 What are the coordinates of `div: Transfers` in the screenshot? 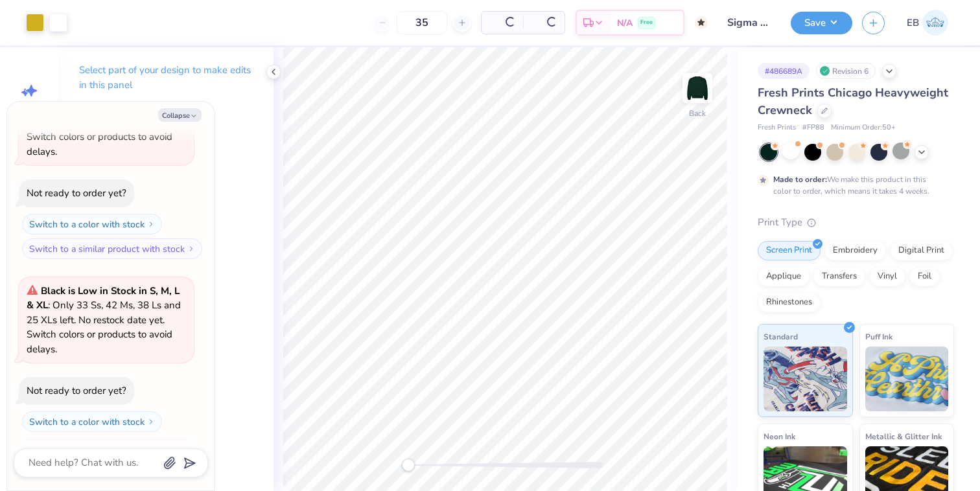 It's located at (839, 277).